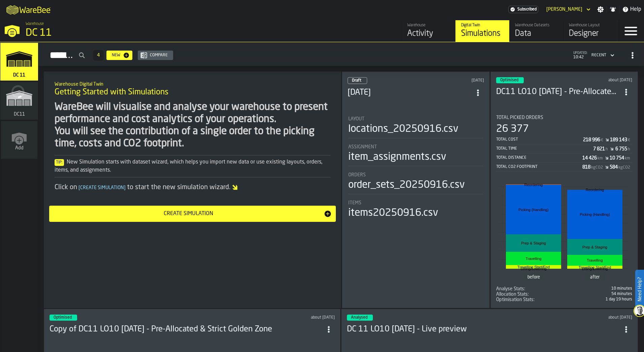 This screenshot has height=352, width=644. What do you see at coordinates (416, 165) in the screenshot?
I see `section: card-SimulationDashboardCard-draft` at bounding box center [416, 165].